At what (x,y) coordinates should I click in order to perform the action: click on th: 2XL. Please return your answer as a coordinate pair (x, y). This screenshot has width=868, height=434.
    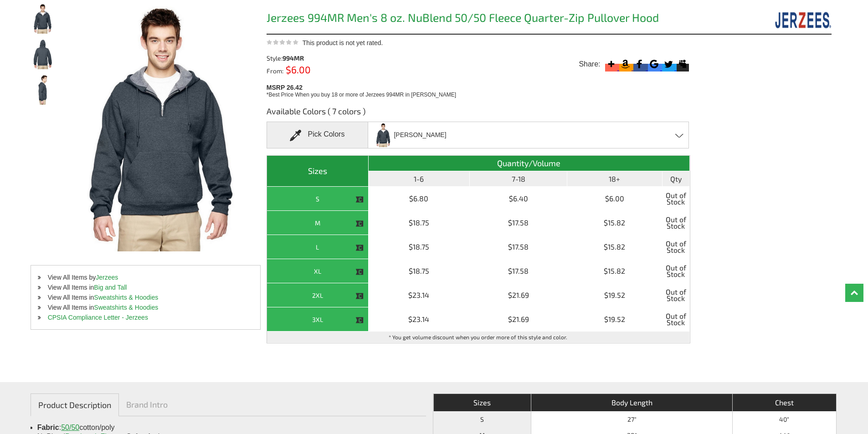
    Looking at the image, I should click on (317, 294).